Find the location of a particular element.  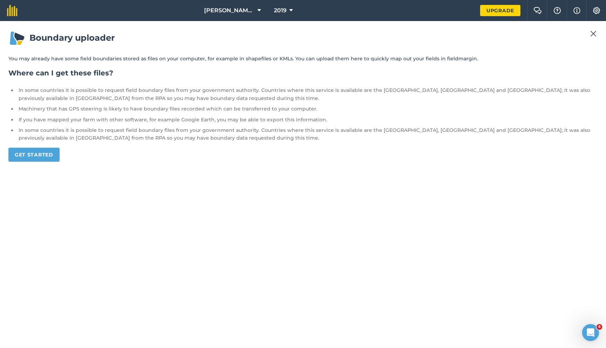

li: If you have mapped your farm with other software, for example Google Earth, you may be able to ex... is located at coordinates (307, 119).